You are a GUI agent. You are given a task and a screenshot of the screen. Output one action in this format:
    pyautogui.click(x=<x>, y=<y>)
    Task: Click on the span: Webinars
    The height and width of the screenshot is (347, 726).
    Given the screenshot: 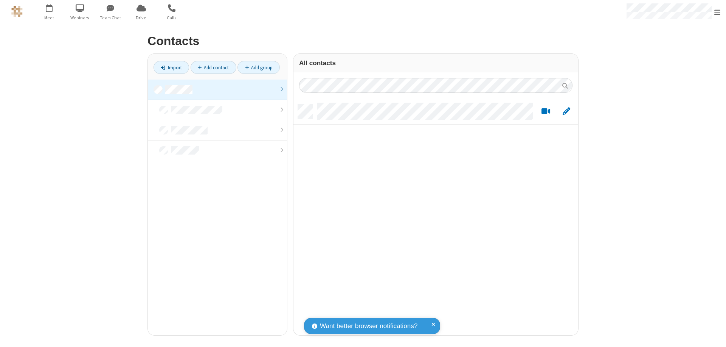 What is the action you would take?
    pyautogui.click(x=80, y=18)
    